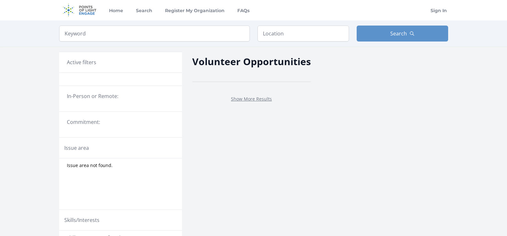  What do you see at coordinates (120, 122) in the screenshot?
I see `legend: Commitment:` at bounding box center [120, 122].